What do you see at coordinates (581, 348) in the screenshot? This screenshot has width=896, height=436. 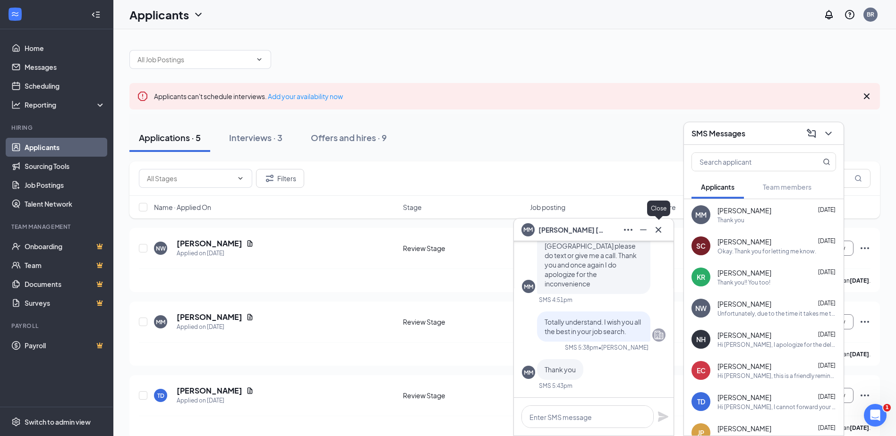 I see `div: SMS 5:38pm` at bounding box center [581, 348].